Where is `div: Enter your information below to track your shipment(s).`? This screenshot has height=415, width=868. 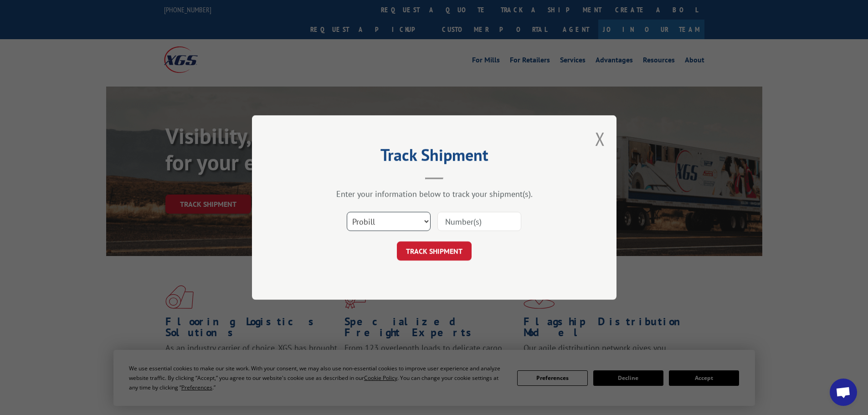
div: Enter your information below to track your shipment(s). is located at coordinates (434, 193).